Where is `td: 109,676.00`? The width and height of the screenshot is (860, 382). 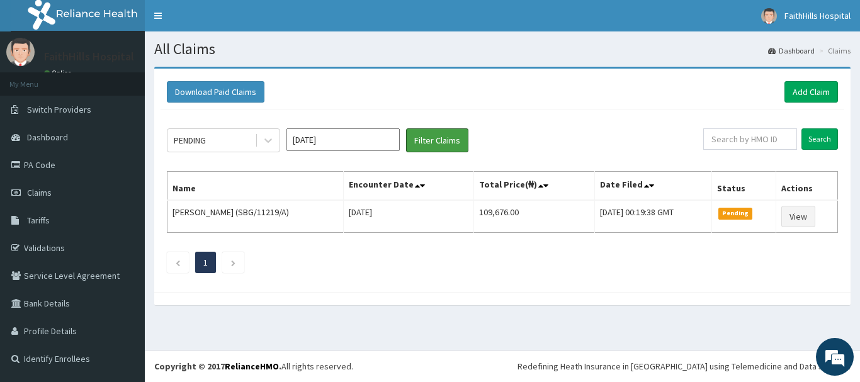
td: 109,676.00 is located at coordinates (535, 217).